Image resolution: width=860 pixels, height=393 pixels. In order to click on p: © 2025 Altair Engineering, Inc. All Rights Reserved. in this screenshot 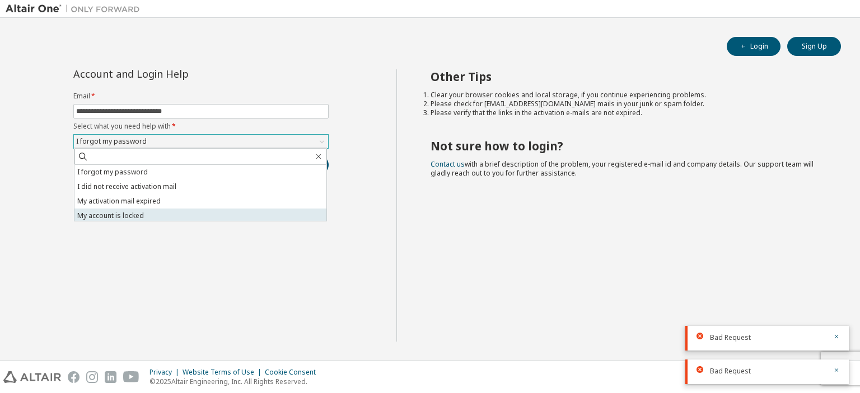, I will do `click(236, 382)`.